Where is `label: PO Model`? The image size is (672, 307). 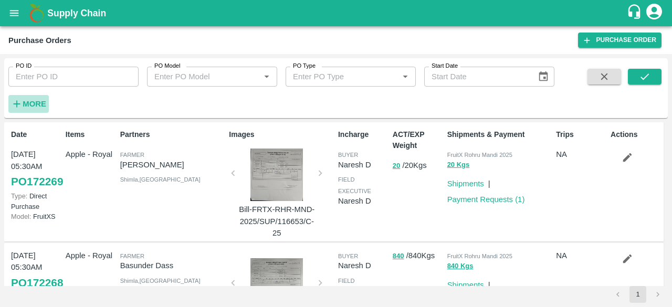 label: PO Model is located at coordinates (167, 66).